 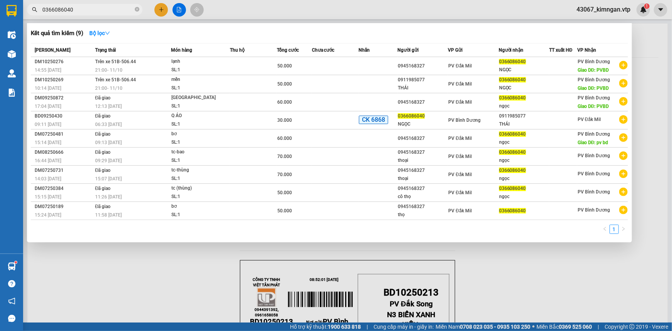 I want to click on div: DM08250666, so click(x=64, y=152).